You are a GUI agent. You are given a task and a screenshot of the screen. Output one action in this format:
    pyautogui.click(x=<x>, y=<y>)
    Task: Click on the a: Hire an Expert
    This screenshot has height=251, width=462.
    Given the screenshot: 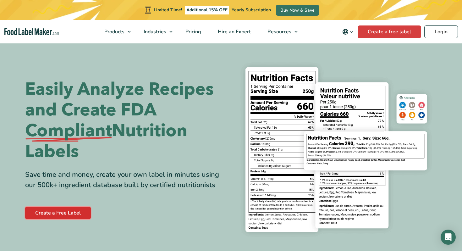 What is the action you would take?
    pyautogui.click(x=234, y=32)
    